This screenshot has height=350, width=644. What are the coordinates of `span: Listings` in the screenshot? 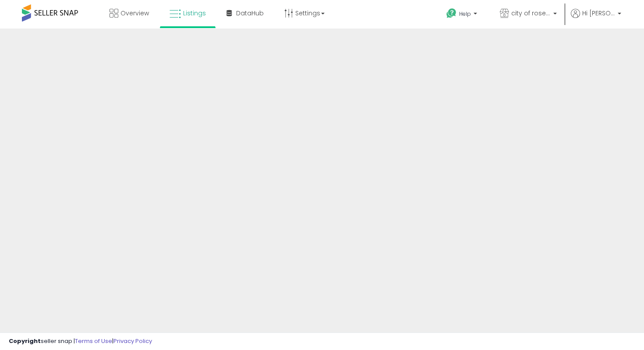 It's located at (195, 13).